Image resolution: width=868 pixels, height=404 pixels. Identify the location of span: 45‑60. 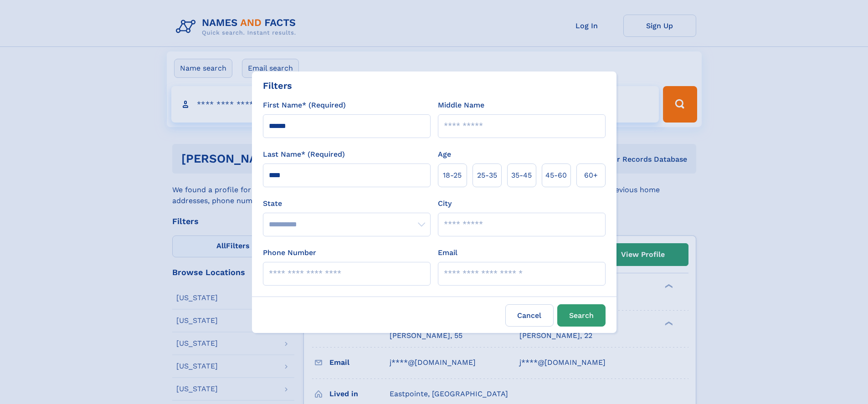
(556, 176).